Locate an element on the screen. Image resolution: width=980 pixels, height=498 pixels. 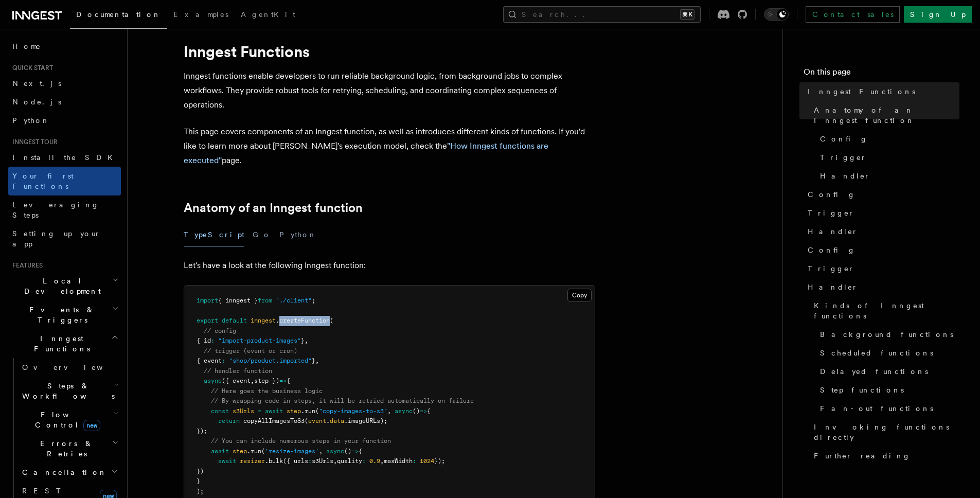
a: Sign Up is located at coordinates (938, 14).